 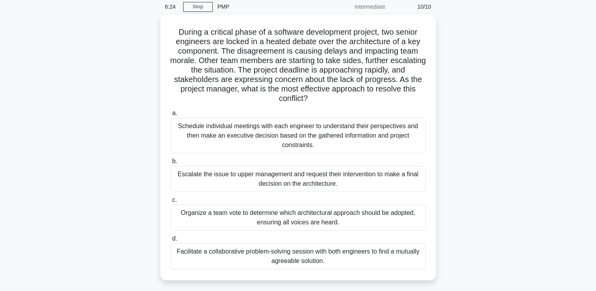 I want to click on div: Organize a team vote to determine which architectural approach should be adopted, ensuring all vo..., so click(x=298, y=217).